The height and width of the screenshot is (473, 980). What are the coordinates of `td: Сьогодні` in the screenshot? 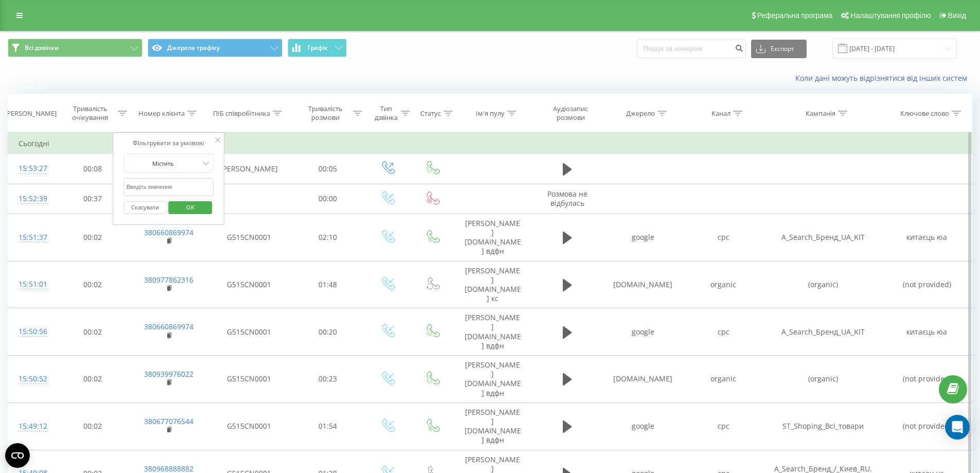 It's located at (490, 143).